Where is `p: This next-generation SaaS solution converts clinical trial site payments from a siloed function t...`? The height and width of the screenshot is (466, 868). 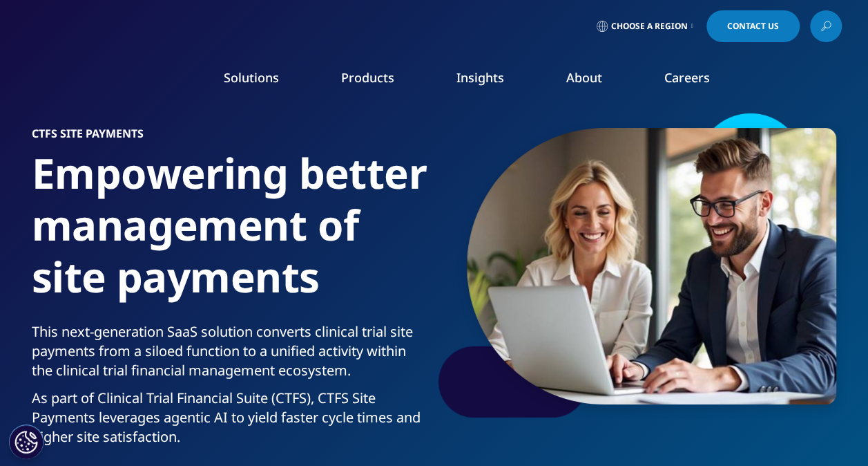
p: This next-generation SaaS solution converts clinical trial site payments from a siloed function t... is located at coordinates (230, 355).